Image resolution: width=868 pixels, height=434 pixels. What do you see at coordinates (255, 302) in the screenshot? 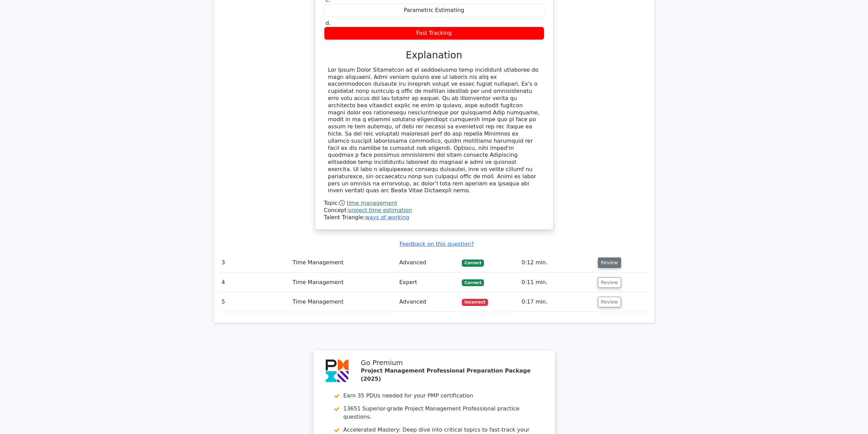
I see `td: 5` at bounding box center [255, 302].